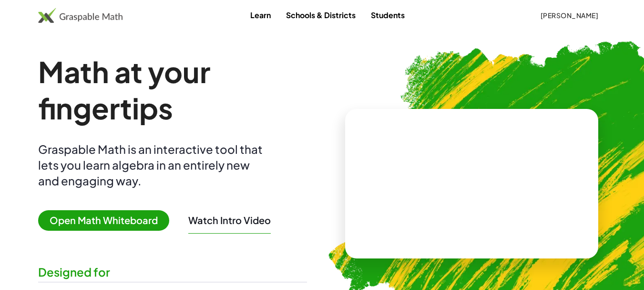 Image resolution: width=644 pixels, height=290 pixels. I want to click on h1: Math at your fingertips, so click(172, 90).